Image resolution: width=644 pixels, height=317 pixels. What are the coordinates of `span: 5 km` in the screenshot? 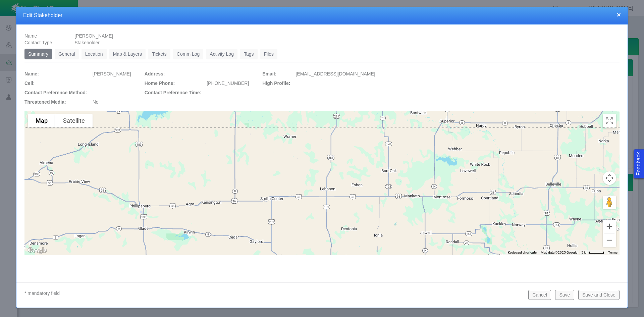 It's located at (586, 252).